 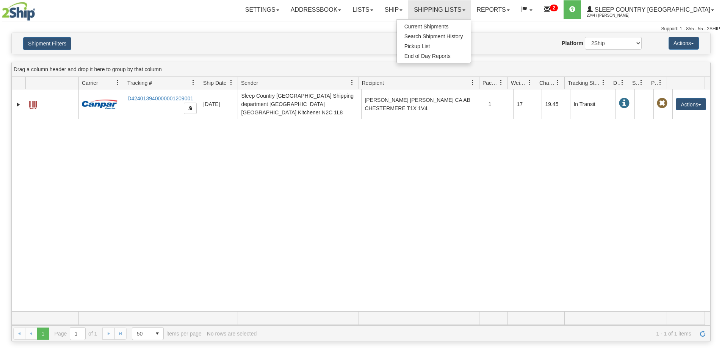 I want to click on a: Expand, so click(x=19, y=105).